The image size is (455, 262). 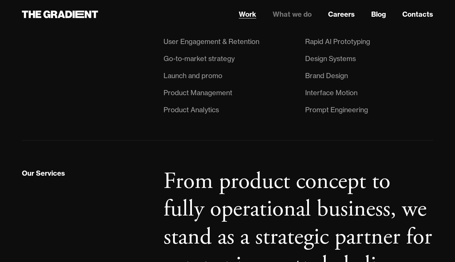 What do you see at coordinates (43, 174) in the screenshot?
I see `div: Our Services` at bounding box center [43, 174].